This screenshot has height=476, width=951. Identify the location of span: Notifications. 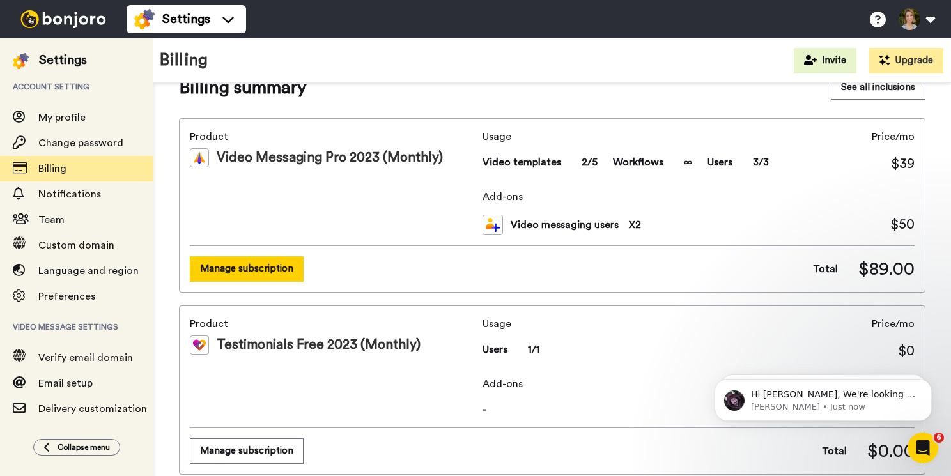
(70, 194).